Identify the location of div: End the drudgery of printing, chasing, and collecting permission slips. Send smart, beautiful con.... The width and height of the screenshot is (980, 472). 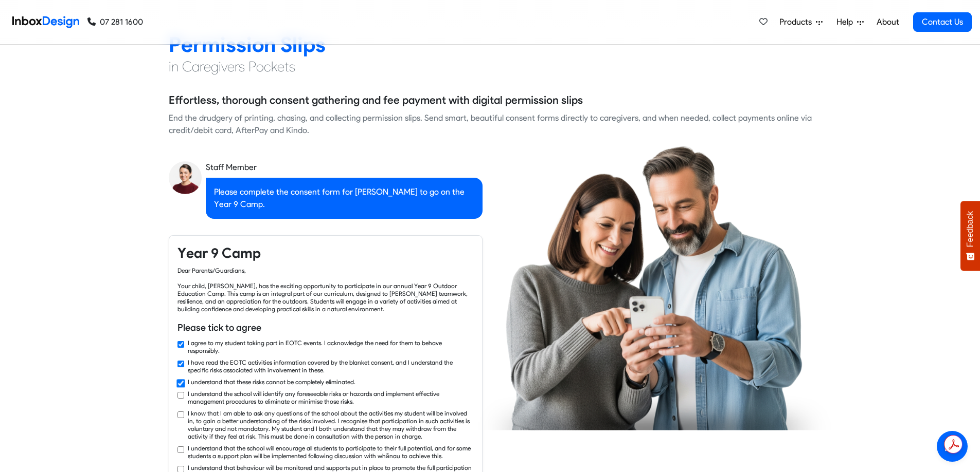
(490, 124).